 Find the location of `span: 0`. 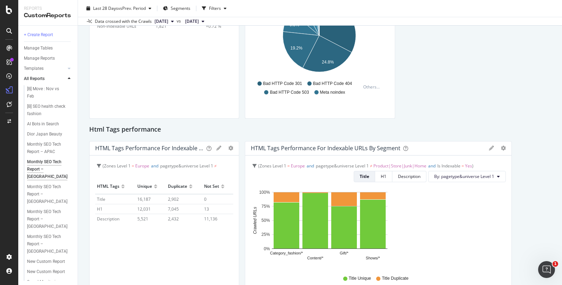

span: 0 is located at coordinates (205, 199).